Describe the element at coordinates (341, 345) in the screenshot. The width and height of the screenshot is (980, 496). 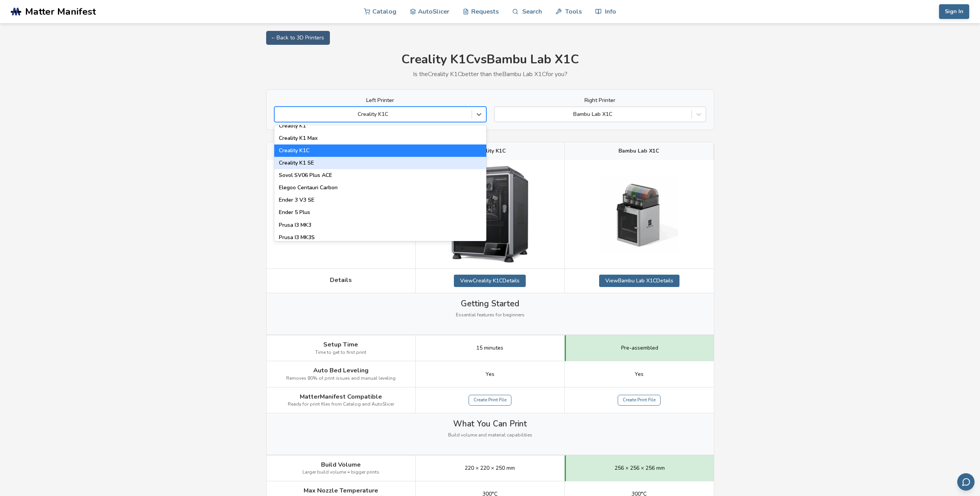
I see `span: Setup Time` at that location.